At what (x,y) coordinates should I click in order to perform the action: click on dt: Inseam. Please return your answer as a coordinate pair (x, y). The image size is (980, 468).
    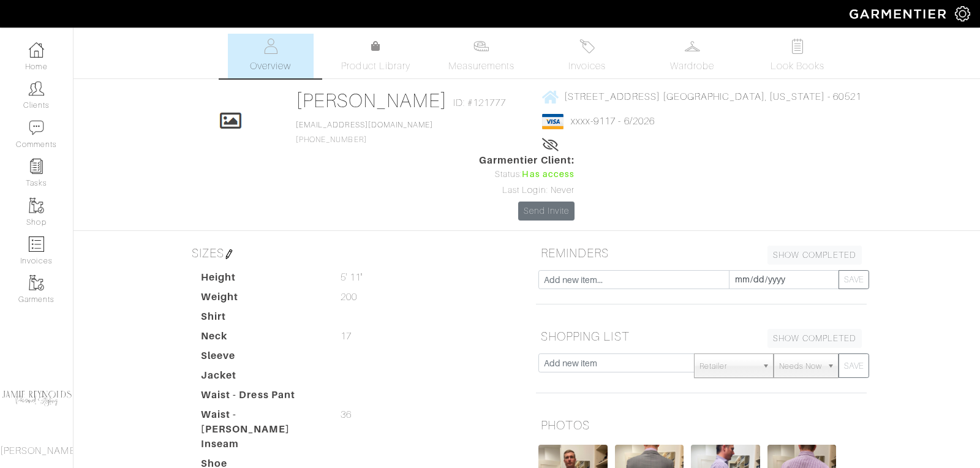
    Looking at the image, I should click on (262, 447).